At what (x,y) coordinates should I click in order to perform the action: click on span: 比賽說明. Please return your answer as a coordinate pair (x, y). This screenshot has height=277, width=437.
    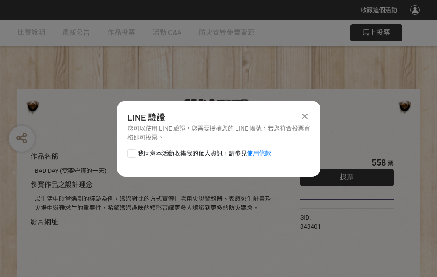
    Looking at the image, I should click on (31, 32).